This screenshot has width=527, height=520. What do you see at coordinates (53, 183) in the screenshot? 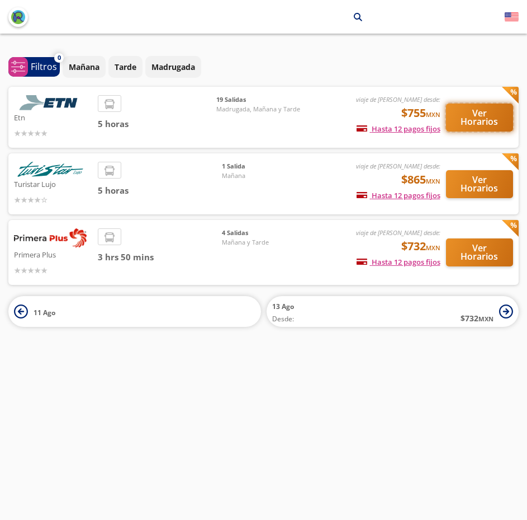
I see `p: Turistar Lujo` at bounding box center [53, 183].